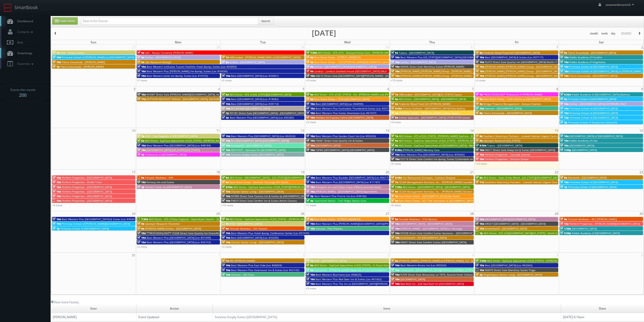  I want to click on span: 7:30a, so click(396, 187).